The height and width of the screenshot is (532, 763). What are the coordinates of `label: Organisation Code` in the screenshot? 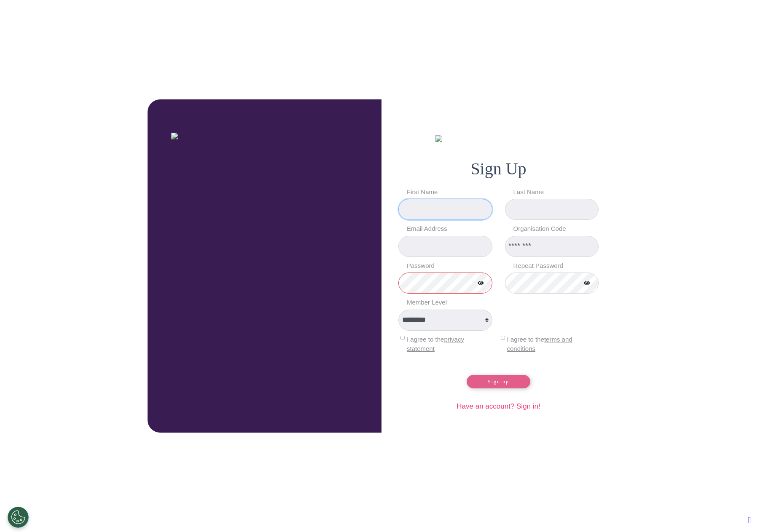 It's located at (556, 229).